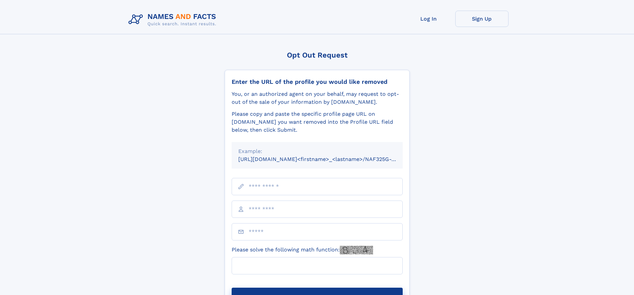 This screenshot has width=634, height=295. I want to click on div: Opt Out Request, so click(317, 55).